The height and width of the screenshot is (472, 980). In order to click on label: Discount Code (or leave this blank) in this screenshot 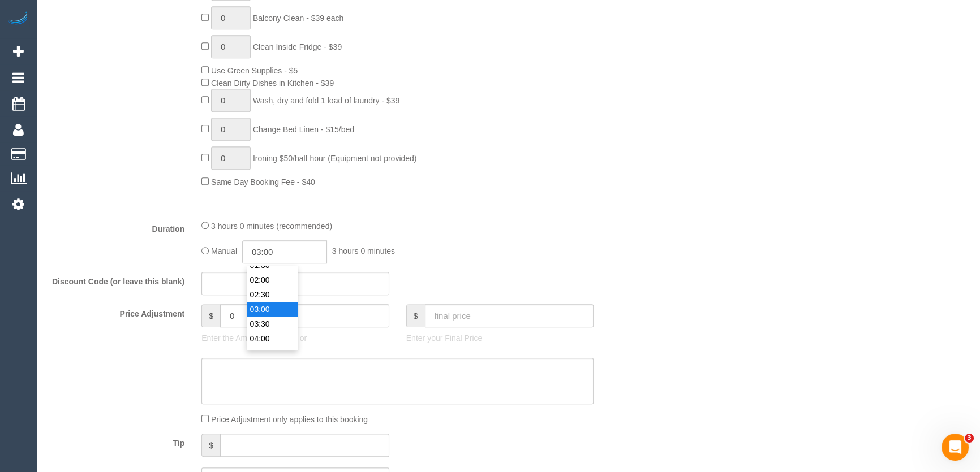, I will do `click(116, 279)`.